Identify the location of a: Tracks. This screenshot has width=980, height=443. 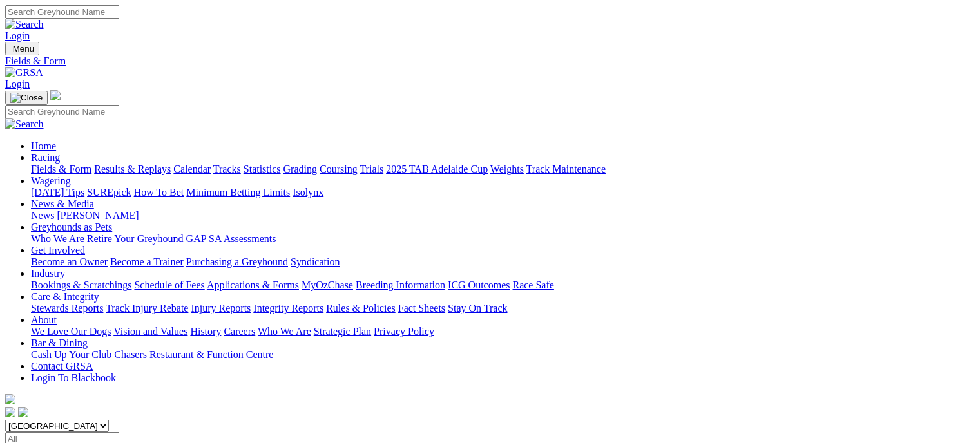
(227, 169).